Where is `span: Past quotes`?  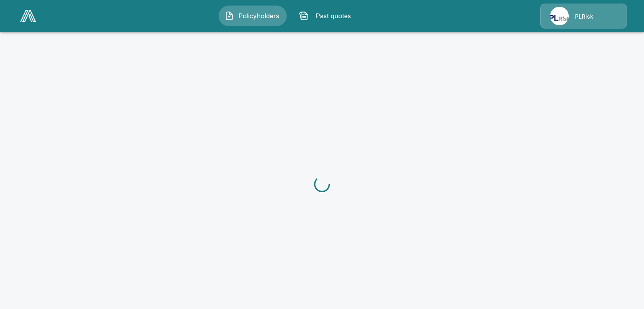
span: Past quotes is located at coordinates (333, 16).